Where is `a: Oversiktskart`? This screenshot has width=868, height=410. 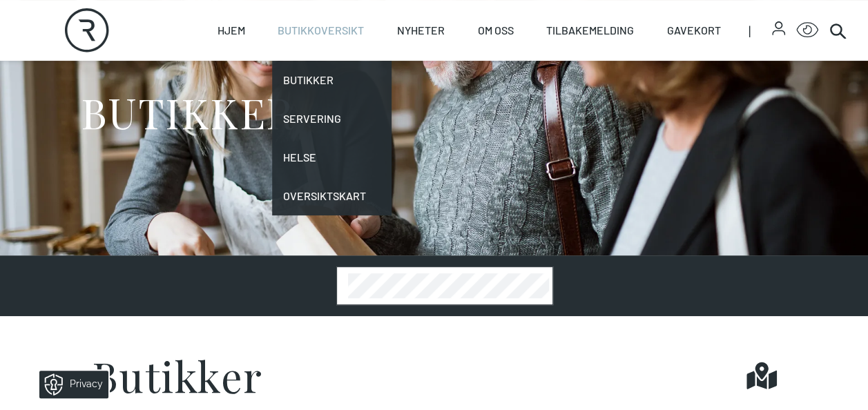
a: Oversiktskart is located at coordinates (332, 196).